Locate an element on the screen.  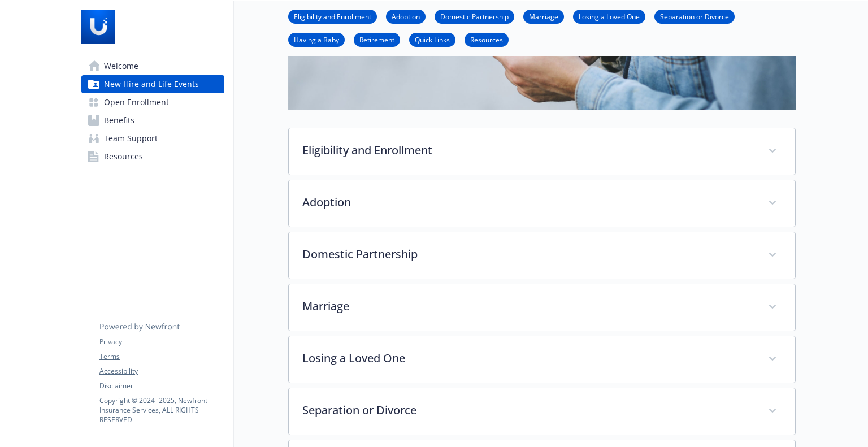
p: Domestic Partnership is located at coordinates (529, 254).